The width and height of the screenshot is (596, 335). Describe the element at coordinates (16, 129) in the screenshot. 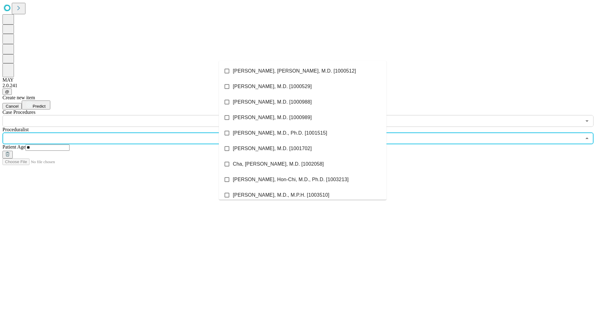

I see `span: Proceduralist` at that location.